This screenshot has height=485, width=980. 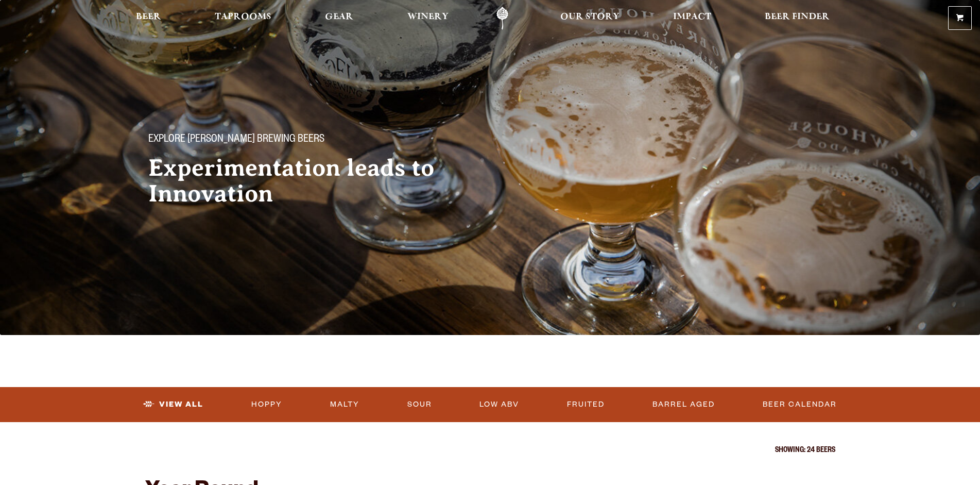 What do you see at coordinates (490, 451) in the screenshot?
I see `p: Showing: 24 Beers` at bounding box center [490, 451].